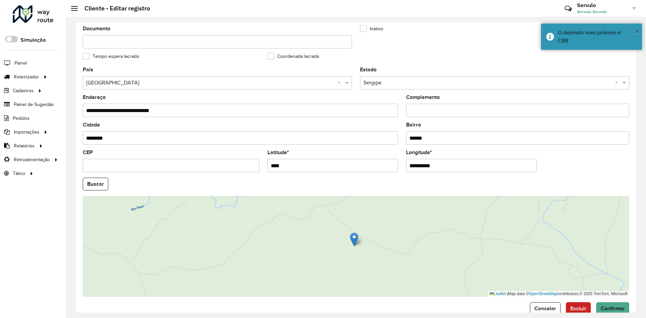 This screenshot has width=646, height=318. I want to click on button: Excluir, so click(578, 308).